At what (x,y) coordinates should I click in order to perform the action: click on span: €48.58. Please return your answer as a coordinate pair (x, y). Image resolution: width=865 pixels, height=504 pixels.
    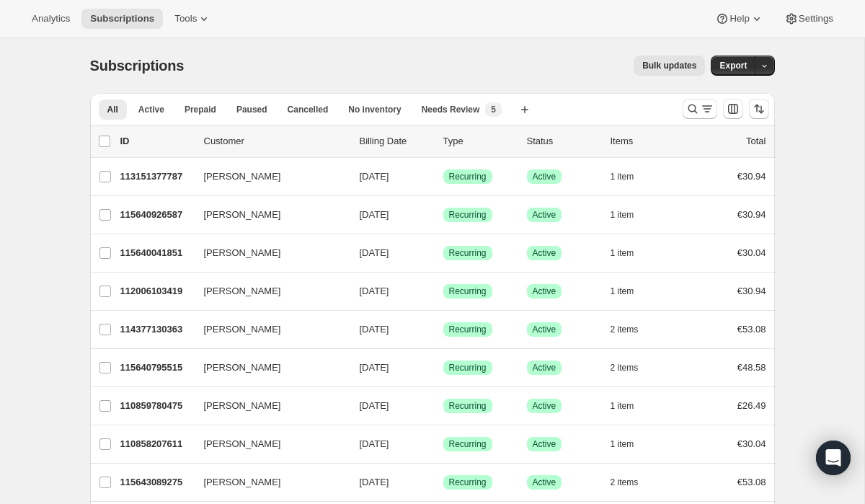
    Looking at the image, I should click on (752, 367).